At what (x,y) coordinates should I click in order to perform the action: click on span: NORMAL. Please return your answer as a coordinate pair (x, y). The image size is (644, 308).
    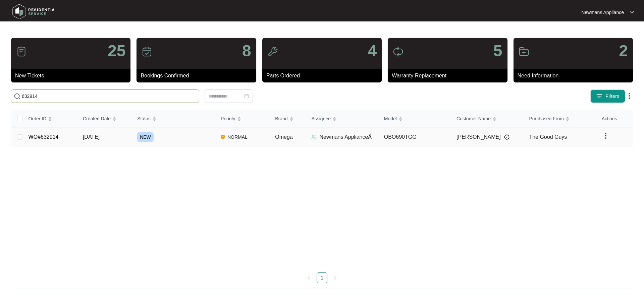
    Looking at the image, I should click on (238, 137).